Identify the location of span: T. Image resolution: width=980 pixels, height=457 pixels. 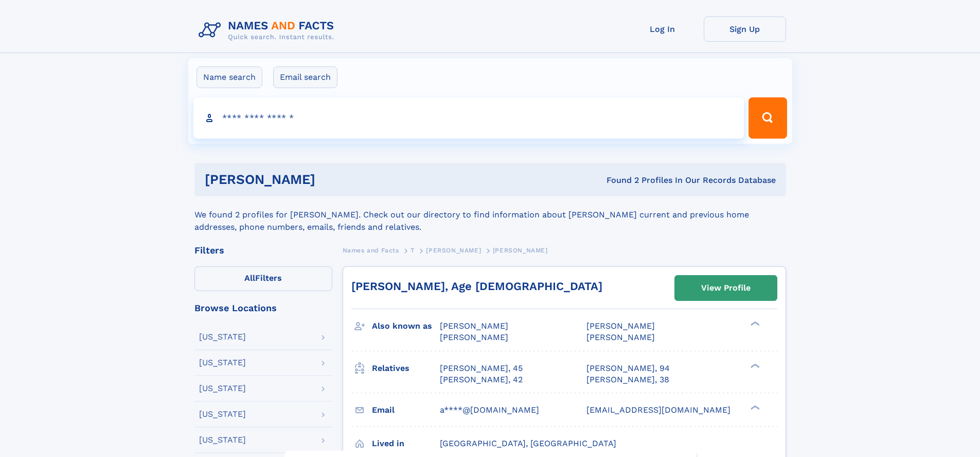
(412, 250).